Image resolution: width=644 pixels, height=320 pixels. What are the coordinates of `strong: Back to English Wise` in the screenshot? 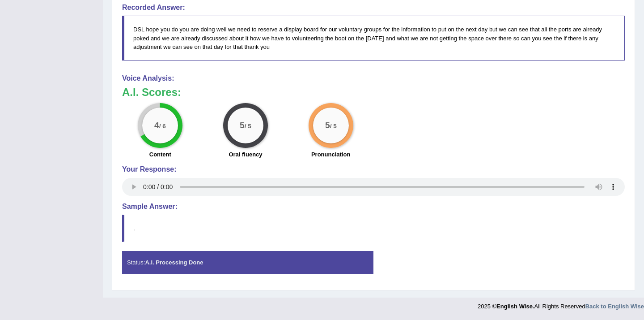 It's located at (615, 306).